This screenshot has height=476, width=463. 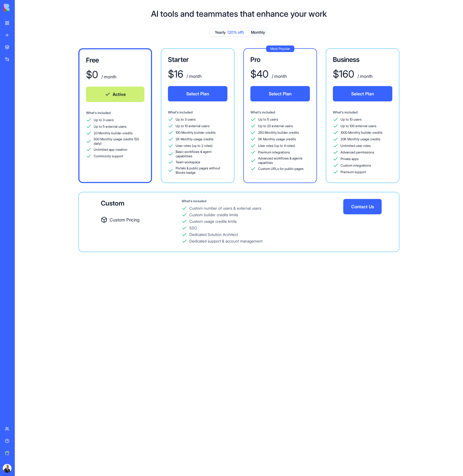 What do you see at coordinates (225, 208) in the screenshot?
I see `div: Custom number of users & external users` at bounding box center [225, 208].